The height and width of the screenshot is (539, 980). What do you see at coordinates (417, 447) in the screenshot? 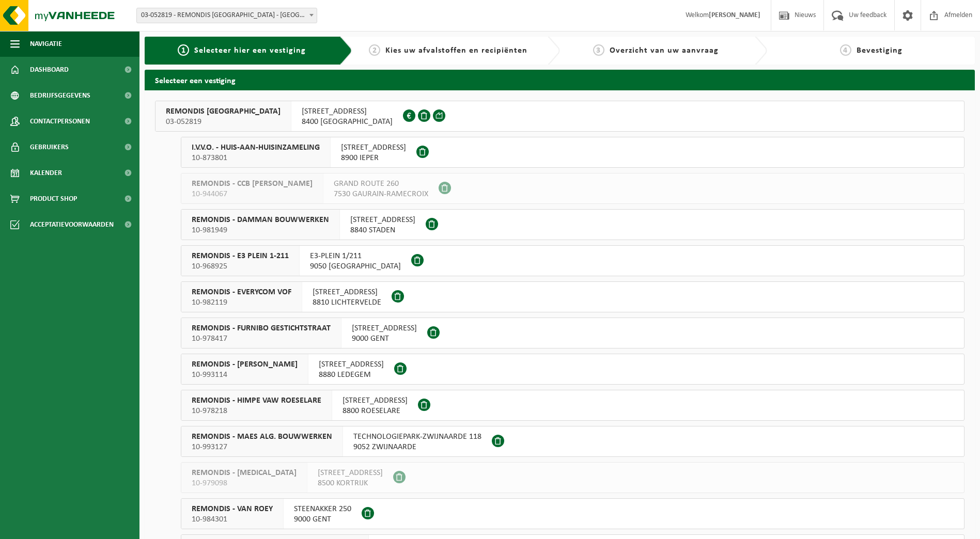
I see `span: 9052 ZWIJNAARDE` at bounding box center [417, 447].